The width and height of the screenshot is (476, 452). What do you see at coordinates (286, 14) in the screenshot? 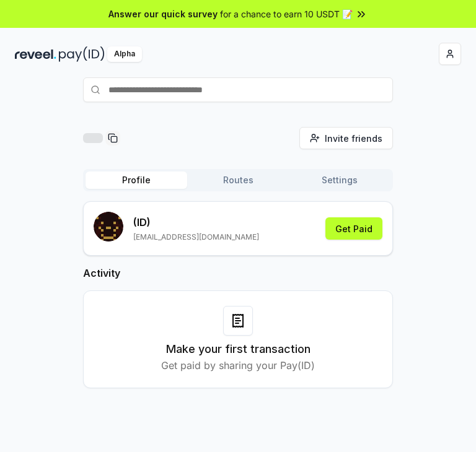
I see `span: for a chance to earn 10 USDT 📝` at bounding box center [286, 14].